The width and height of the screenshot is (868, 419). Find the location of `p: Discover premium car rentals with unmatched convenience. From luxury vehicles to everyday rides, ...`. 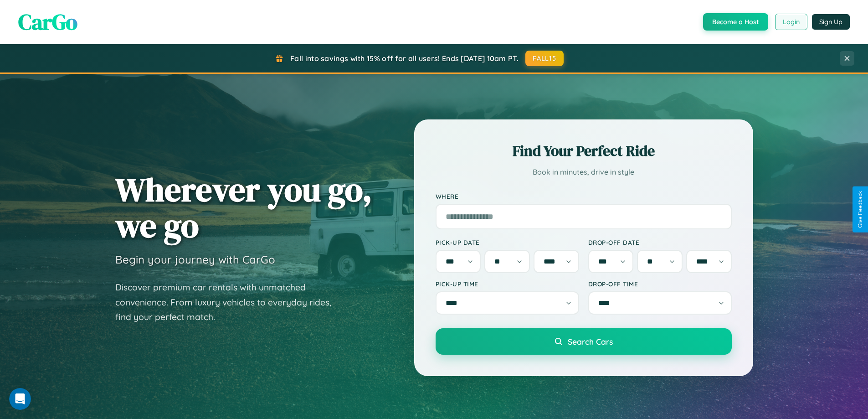

p: Discover premium car rentals with unmatched convenience. From luxury vehicles to everyday rides, ... is located at coordinates (229, 302).